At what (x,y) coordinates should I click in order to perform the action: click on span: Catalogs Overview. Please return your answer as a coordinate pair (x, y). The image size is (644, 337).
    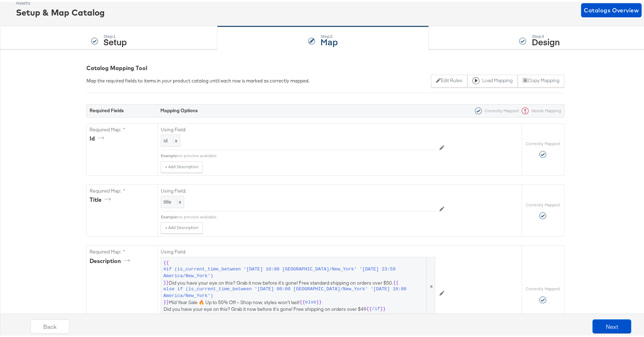
    Looking at the image, I should click on (611, 9).